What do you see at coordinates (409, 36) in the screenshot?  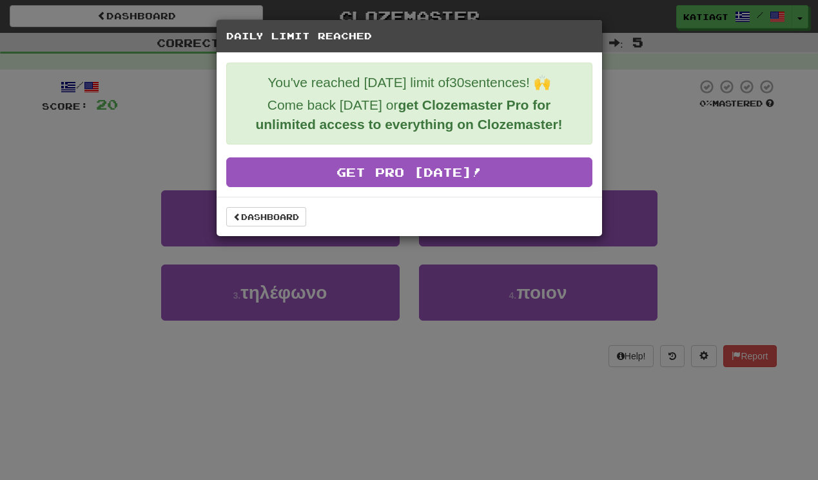 I see `h5: Daily Limit Reached` at bounding box center [409, 36].